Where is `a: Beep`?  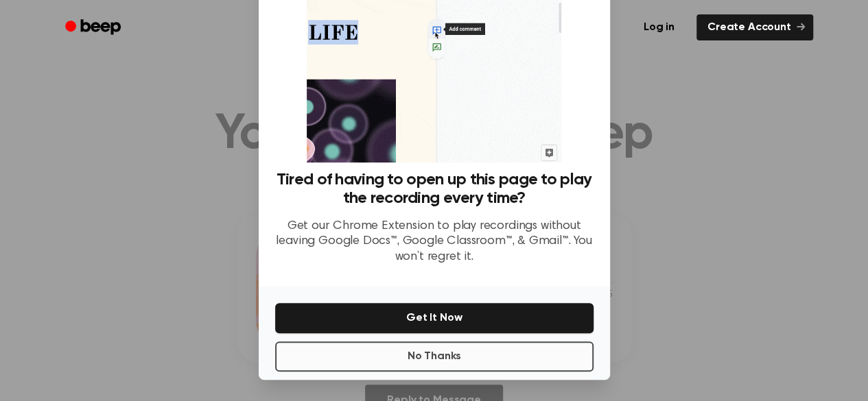 a: Beep is located at coordinates (94, 27).